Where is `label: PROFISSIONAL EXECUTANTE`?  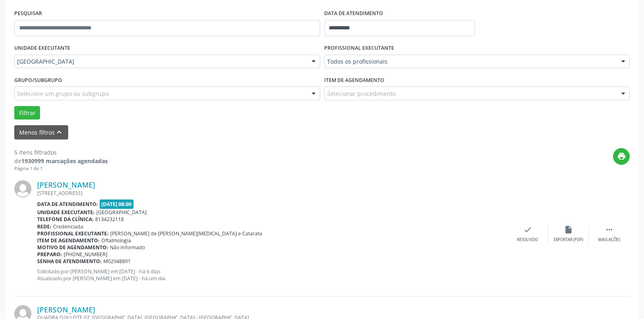
label: PROFISSIONAL EXECUTANTE is located at coordinates (359, 48).